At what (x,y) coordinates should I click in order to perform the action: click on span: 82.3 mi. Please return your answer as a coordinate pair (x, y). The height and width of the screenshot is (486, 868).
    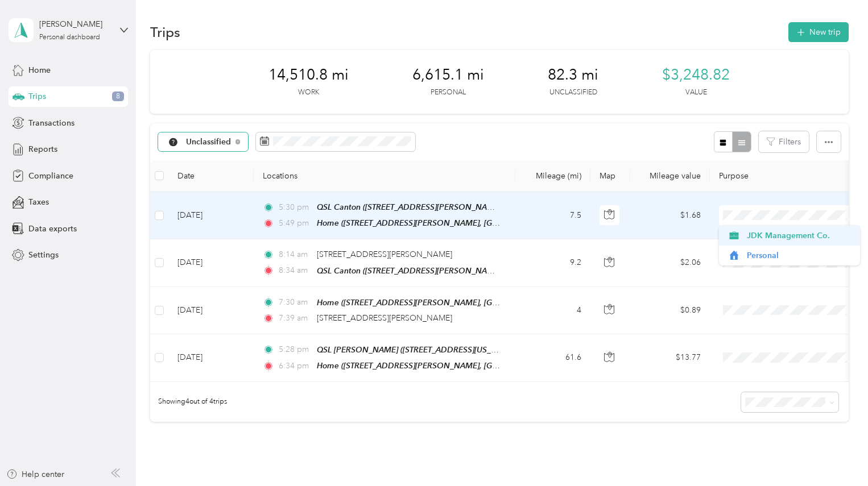
    Looking at the image, I should click on (572, 75).